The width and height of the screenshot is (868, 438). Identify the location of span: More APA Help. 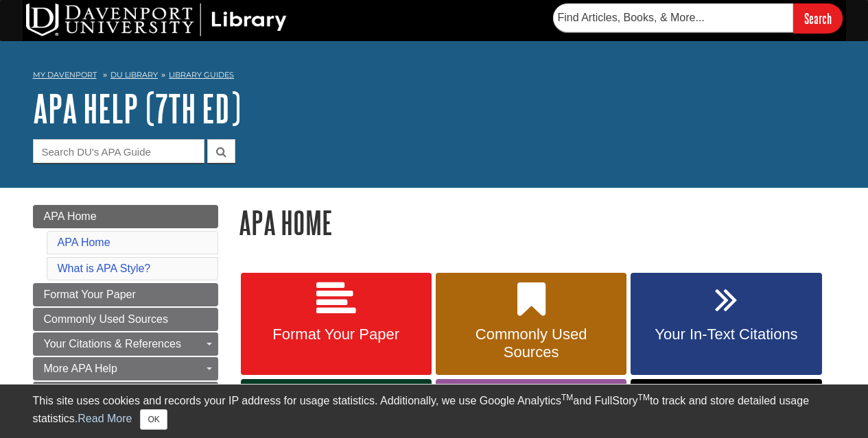
(80, 368).